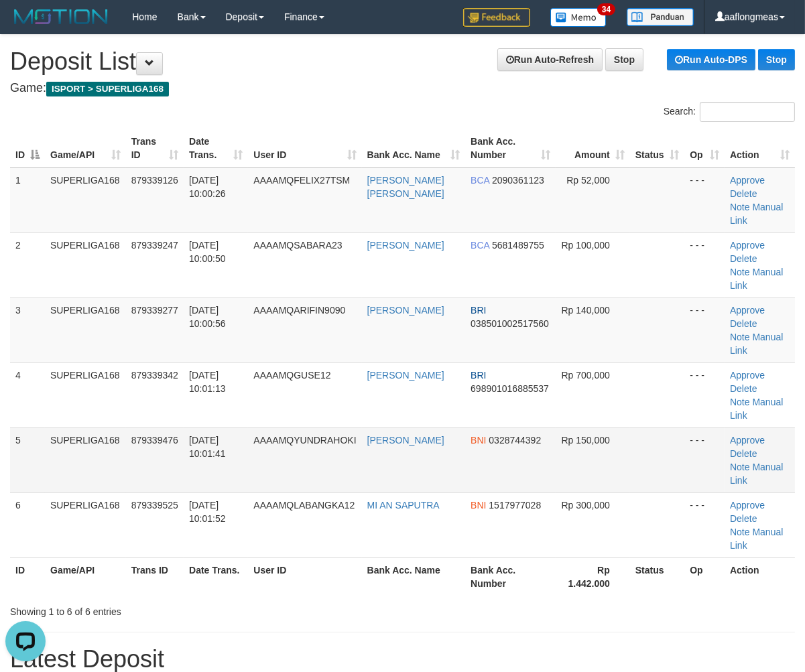 This screenshot has height=672, width=805. I want to click on th: User ID: activate to sort column ascending, so click(305, 148).